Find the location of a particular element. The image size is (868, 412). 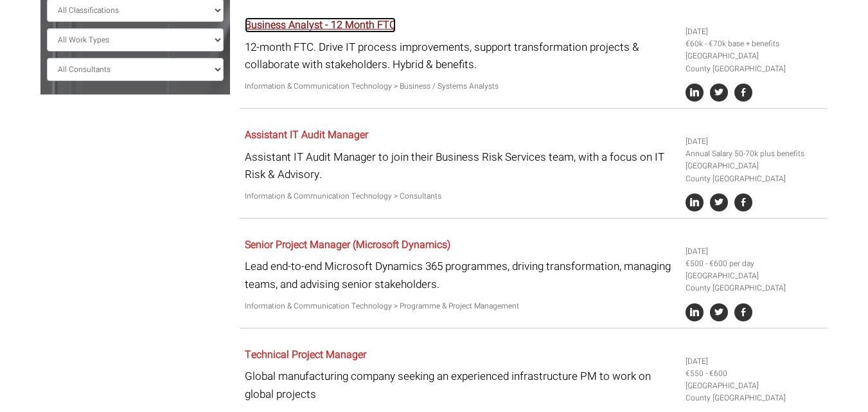

a: Senior Project Manager (Microsoft Dynamics) is located at coordinates (347, 245).